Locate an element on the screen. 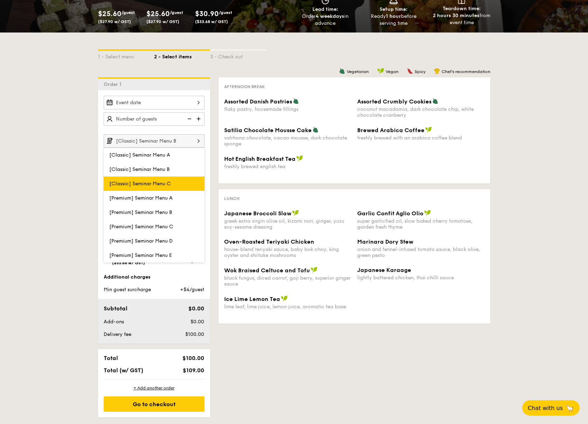 The width and height of the screenshot is (588, 424). div: super garlicfied oil, slow baked cherry tomatoes, garden fresh thyme is located at coordinates (421, 224).